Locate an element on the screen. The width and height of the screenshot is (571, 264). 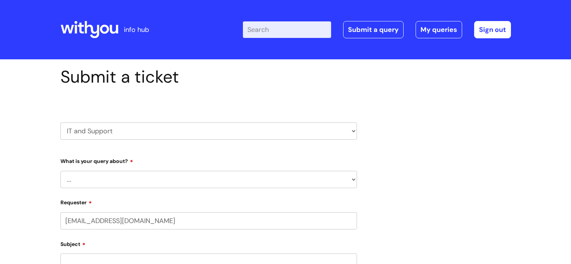
a: My queries is located at coordinates (439, 30).